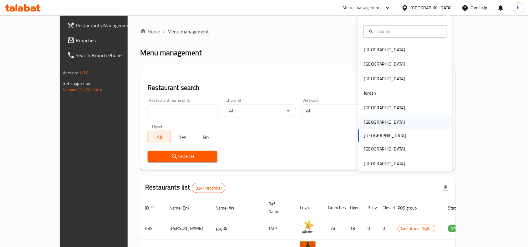  I want to click on span: Menu management, so click(188, 32).